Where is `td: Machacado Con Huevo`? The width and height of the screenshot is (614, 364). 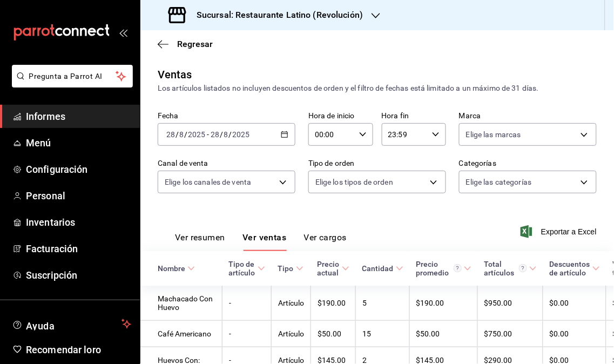
td: Machacado Con Huevo is located at coordinates (181, 302).